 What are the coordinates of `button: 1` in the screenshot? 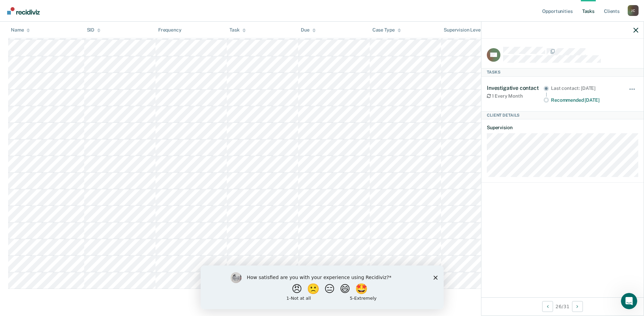 It's located at (97, 23).